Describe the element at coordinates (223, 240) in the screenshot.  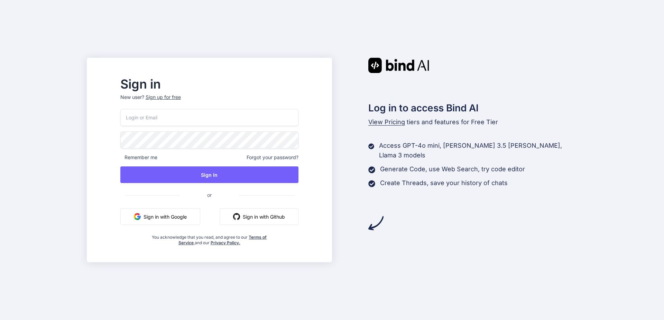
I see `a: Terms of Service` at that location.